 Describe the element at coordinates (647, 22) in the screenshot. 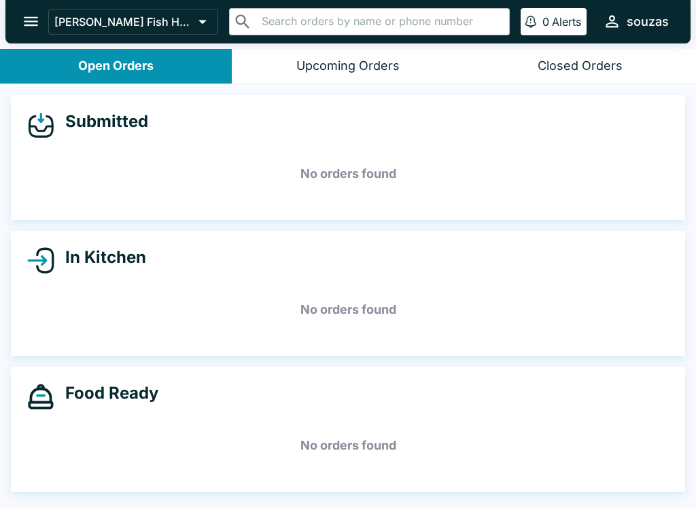

I see `div: souzas` at that location.